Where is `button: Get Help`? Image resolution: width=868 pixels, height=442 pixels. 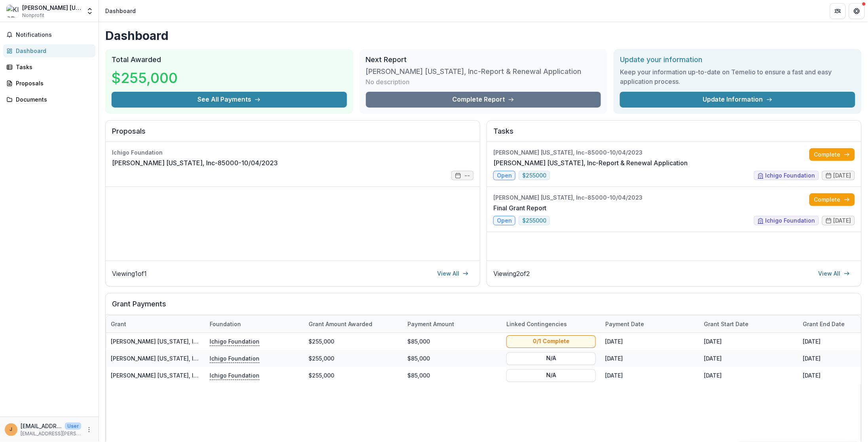 button: Get Help is located at coordinates (856, 11).